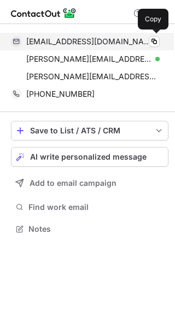 Image resolution: width=175 pixels, height=328 pixels. Describe the element at coordinates (90, 157) in the screenshot. I see `button: AI write personalized message` at that location.